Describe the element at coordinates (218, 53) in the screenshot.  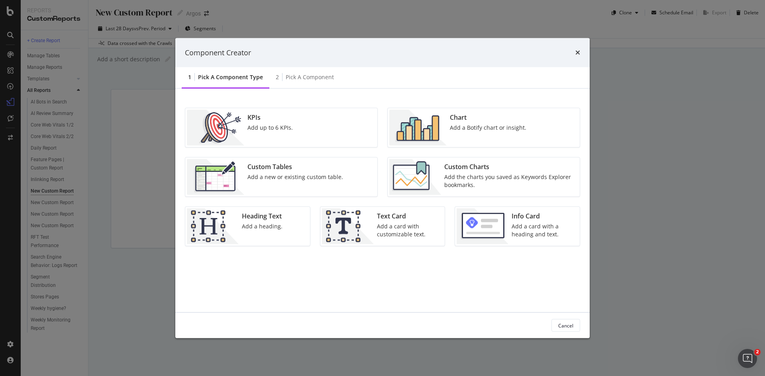
I see `div: Component Creator` at that location.